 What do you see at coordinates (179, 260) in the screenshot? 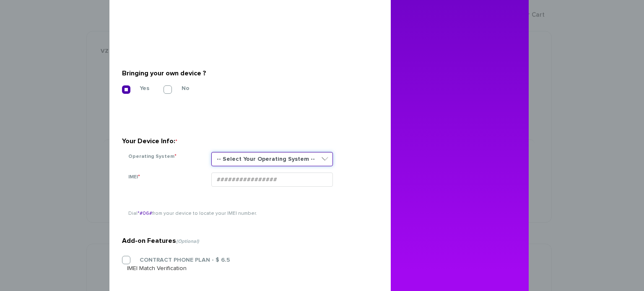
I see `label: CONTRACT PHONE PLAN - $ 6.5` at bounding box center [179, 260].